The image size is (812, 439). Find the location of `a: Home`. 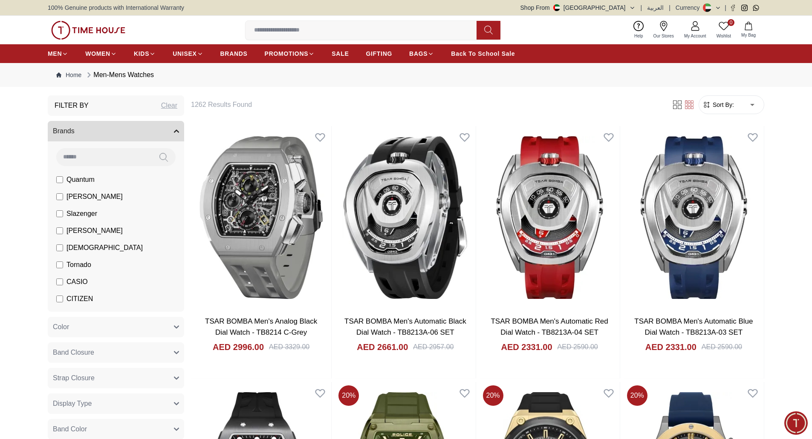

a: Home is located at coordinates (69, 75).